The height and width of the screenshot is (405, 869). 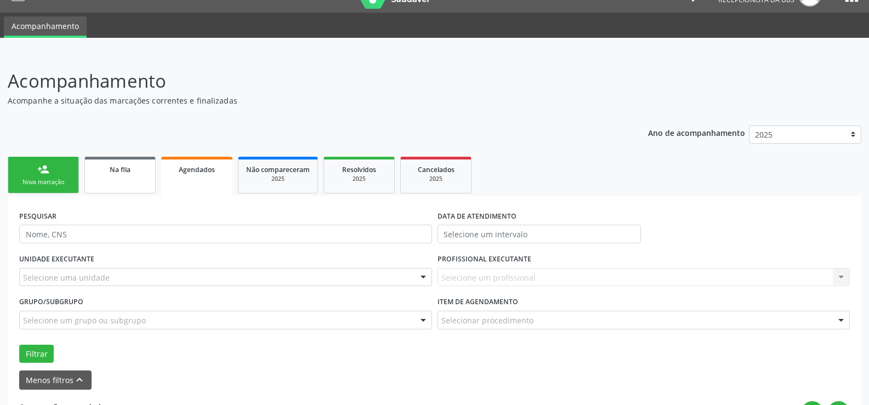 What do you see at coordinates (359, 169) in the screenshot?
I see `span: Resolvidos` at bounding box center [359, 169].